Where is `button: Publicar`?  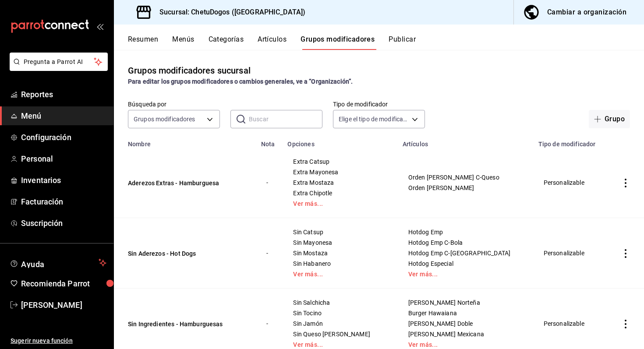 button: Publicar is located at coordinates (402, 43).